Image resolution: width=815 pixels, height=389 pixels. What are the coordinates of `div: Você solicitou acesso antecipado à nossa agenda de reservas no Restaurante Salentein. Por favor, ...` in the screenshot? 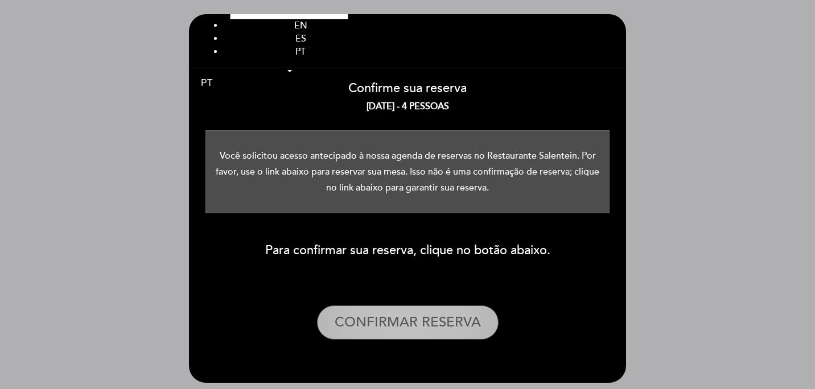 It's located at (407, 172).